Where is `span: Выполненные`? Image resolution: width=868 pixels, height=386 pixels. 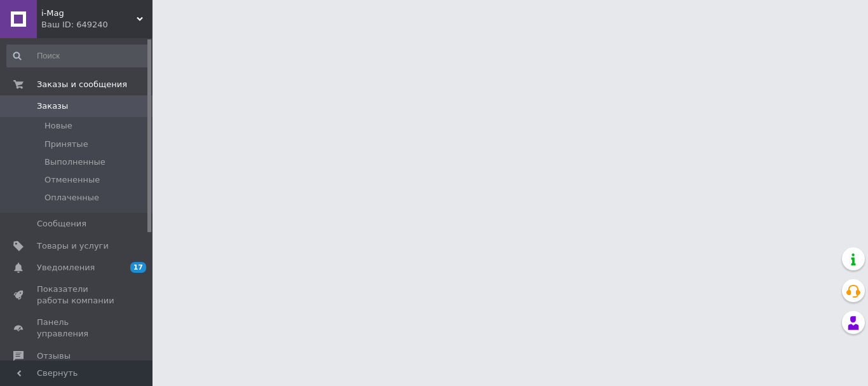 span: Выполненные is located at coordinates (75, 162).